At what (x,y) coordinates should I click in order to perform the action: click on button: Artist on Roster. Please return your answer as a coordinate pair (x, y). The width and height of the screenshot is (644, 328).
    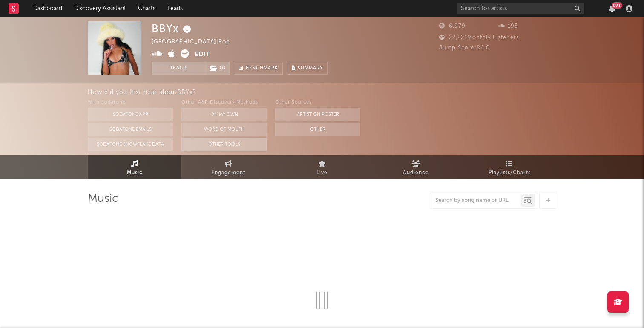
    Looking at the image, I should click on (318, 115).